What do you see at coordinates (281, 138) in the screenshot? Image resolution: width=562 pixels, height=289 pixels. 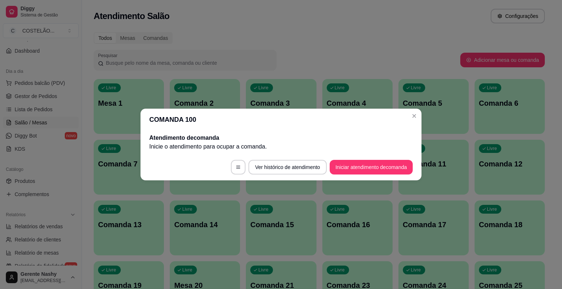 I see `h2: Atendimento de comanda` at bounding box center [281, 138].